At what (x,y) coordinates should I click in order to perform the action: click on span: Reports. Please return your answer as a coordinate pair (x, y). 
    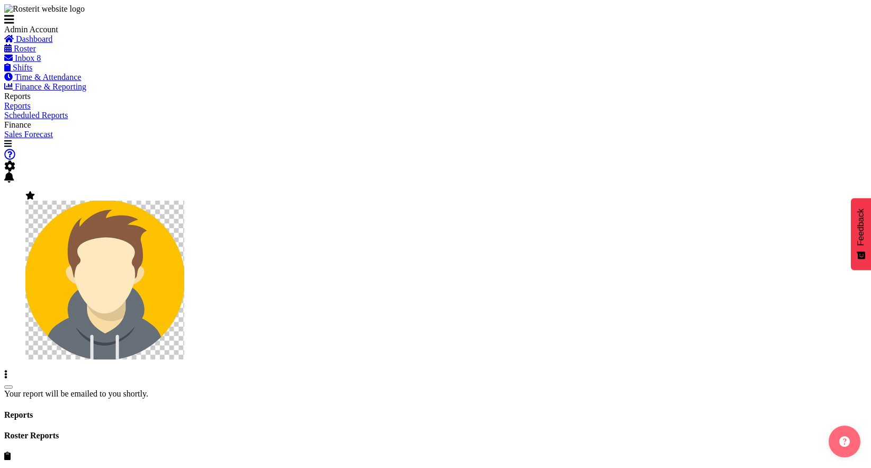
    Looking at the image, I should click on (17, 105).